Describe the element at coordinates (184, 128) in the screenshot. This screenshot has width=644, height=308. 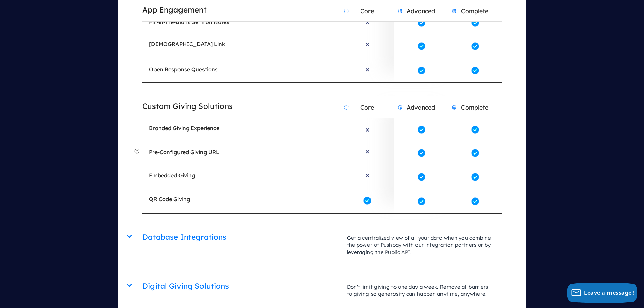
I see `em: Branded Giving Experience` at that location.